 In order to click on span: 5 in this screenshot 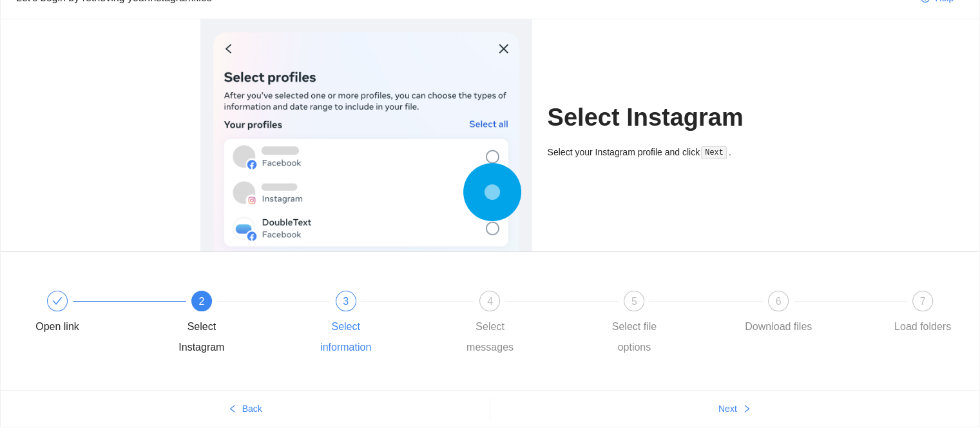, I will do `click(634, 301)`.